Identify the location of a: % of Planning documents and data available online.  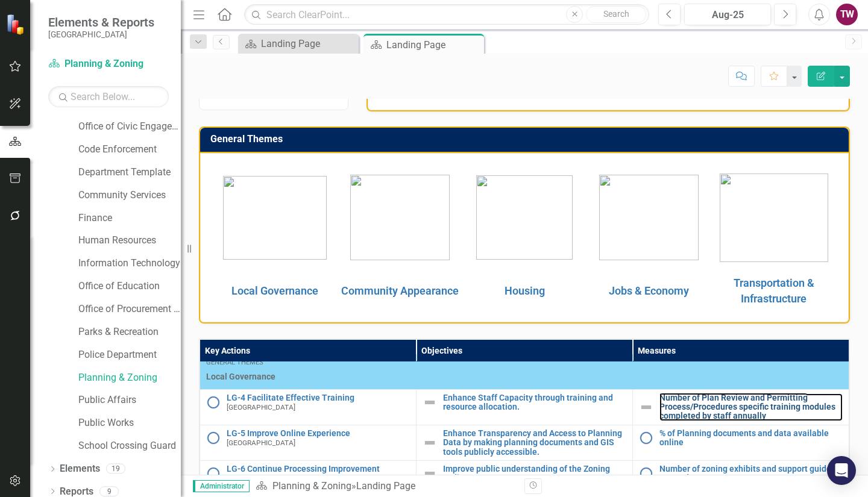
(751, 437).